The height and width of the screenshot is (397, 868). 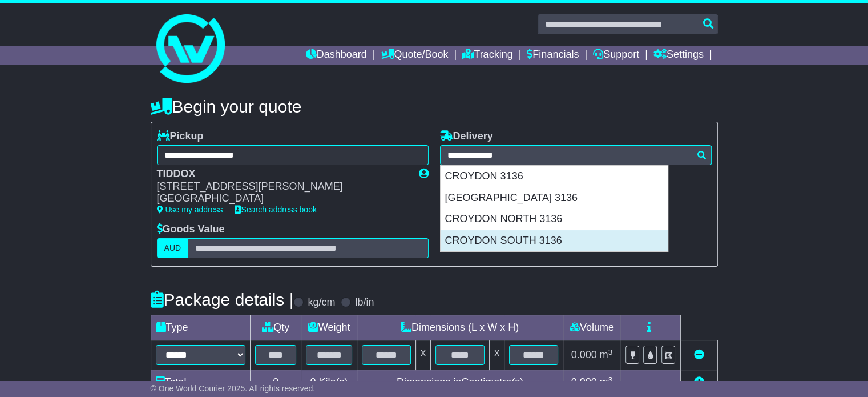 What do you see at coordinates (233, 389) in the screenshot?
I see `span: © One World Courier 2025. All rights reserved.` at bounding box center [233, 389].